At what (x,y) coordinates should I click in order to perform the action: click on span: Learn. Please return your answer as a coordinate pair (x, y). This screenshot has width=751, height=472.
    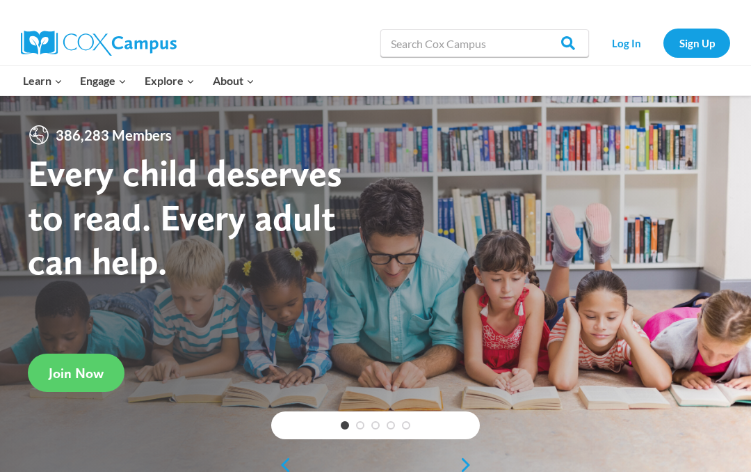
    Looking at the image, I should click on (42, 81).